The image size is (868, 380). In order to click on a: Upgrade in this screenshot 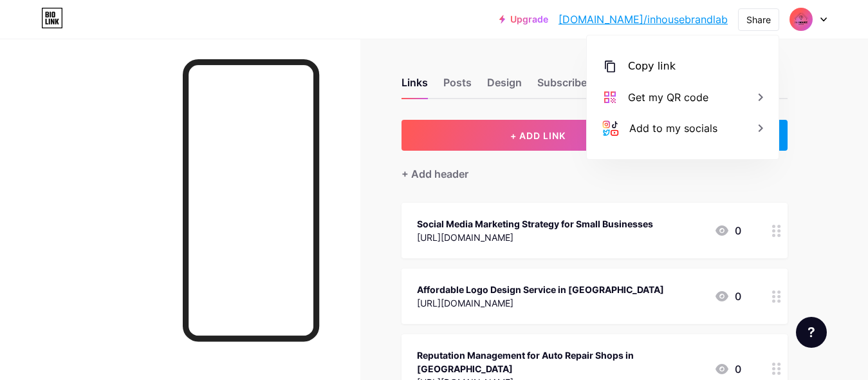, I will do `click(524, 19)`.